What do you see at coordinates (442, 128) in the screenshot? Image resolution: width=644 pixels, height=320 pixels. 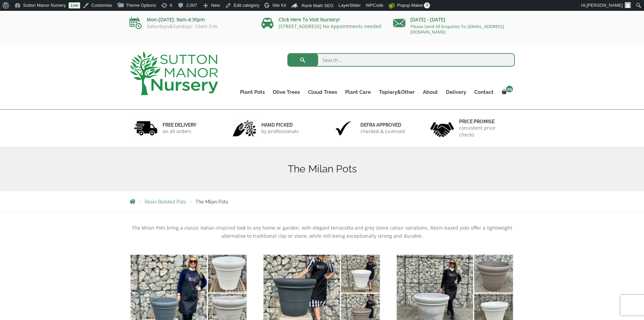 I see `img: 4.jpg` at bounding box center [442, 128].